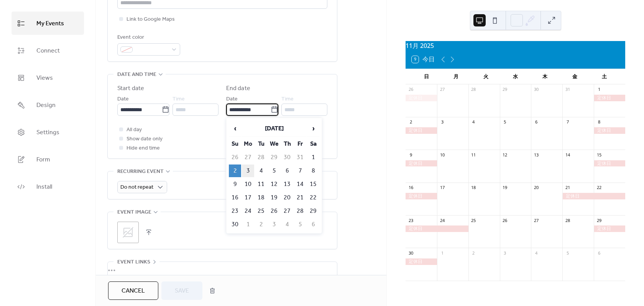  What do you see at coordinates (604, 76) in the screenshot?
I see `div: 土` at bounding box center [604, 76].